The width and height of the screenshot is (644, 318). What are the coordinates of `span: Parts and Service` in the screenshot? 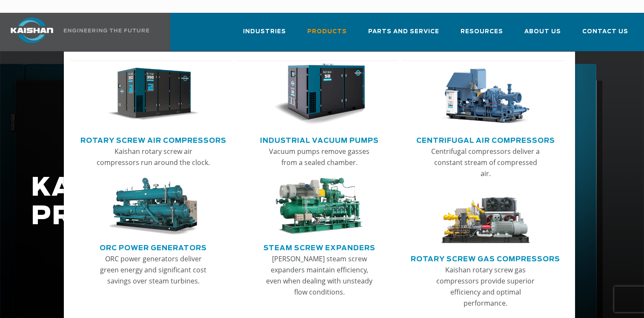 It's located at (404, 32).